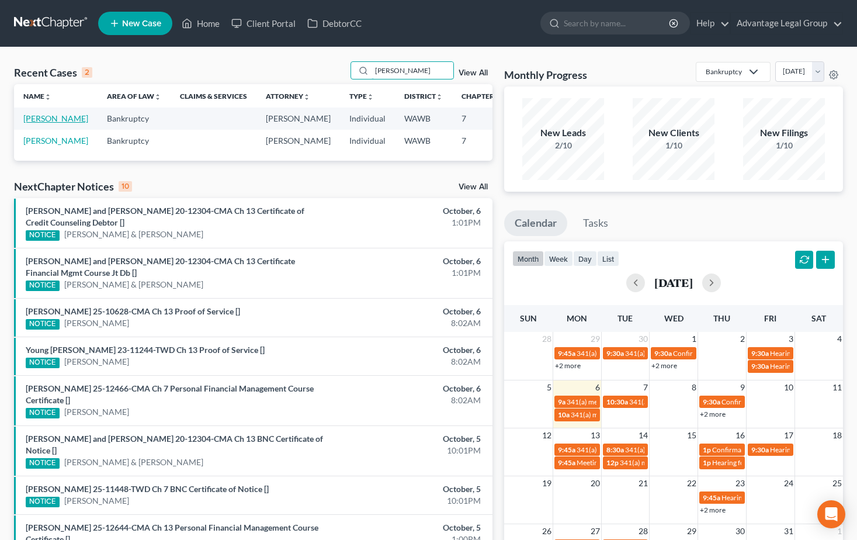 The height and width of the screenshot is (540, 857). I want to click on span: 5, so click(549, 388).